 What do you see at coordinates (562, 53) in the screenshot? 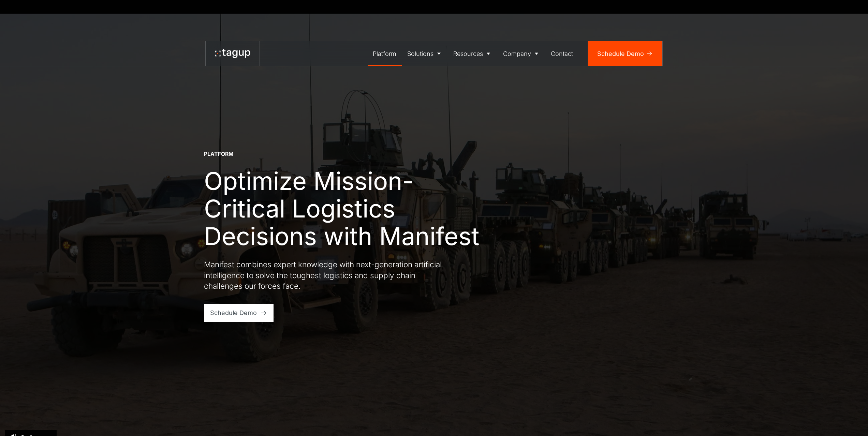
I see `a: Contact` at bounding box center [562, 53].